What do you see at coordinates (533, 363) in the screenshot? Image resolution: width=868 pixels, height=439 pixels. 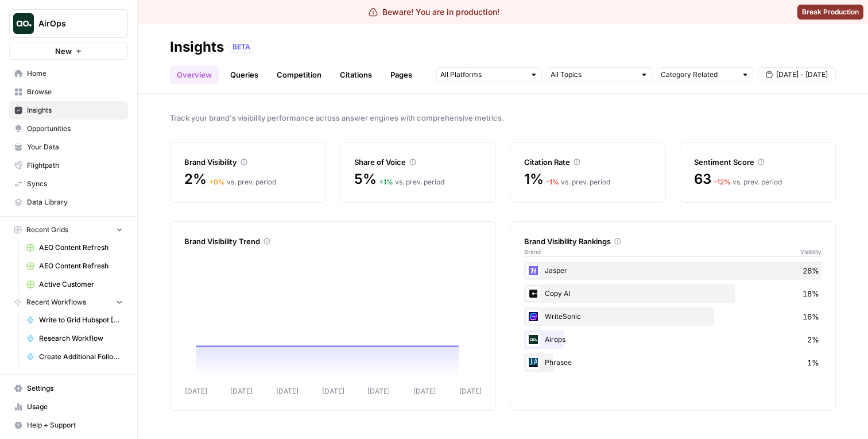 I see `img: 1g82l3ejte092e21yheja5clfcxz` at bounding box center [533, 363].